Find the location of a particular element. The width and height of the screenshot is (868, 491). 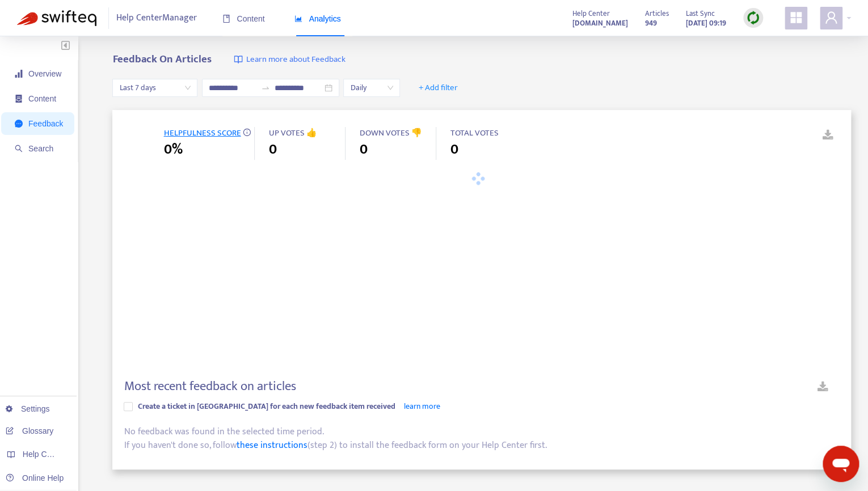

span: Overview is located at coordinates (45, 74).